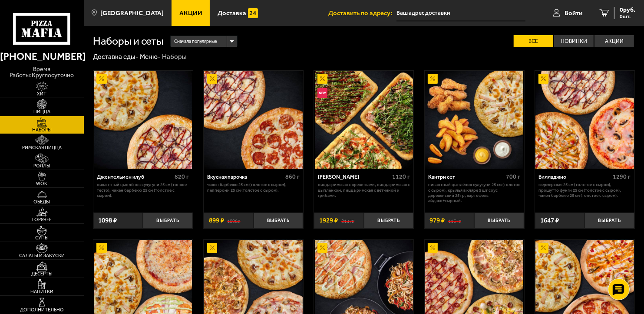  I want to click on div: Наборы, so click(174, 57).